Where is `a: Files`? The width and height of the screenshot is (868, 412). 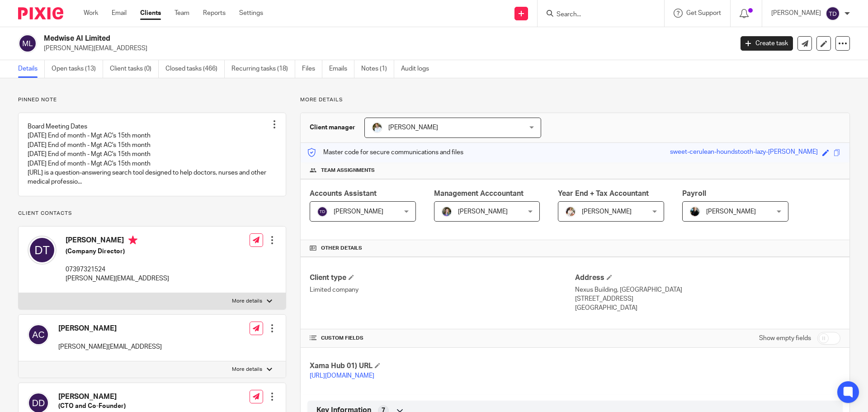
a: Files is located at coordinates (312, 69).